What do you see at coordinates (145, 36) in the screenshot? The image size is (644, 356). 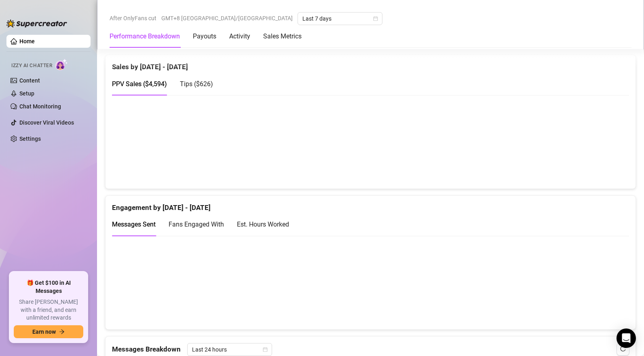 I see `div: Performance Breakdown` at bounding box center [145, 36].